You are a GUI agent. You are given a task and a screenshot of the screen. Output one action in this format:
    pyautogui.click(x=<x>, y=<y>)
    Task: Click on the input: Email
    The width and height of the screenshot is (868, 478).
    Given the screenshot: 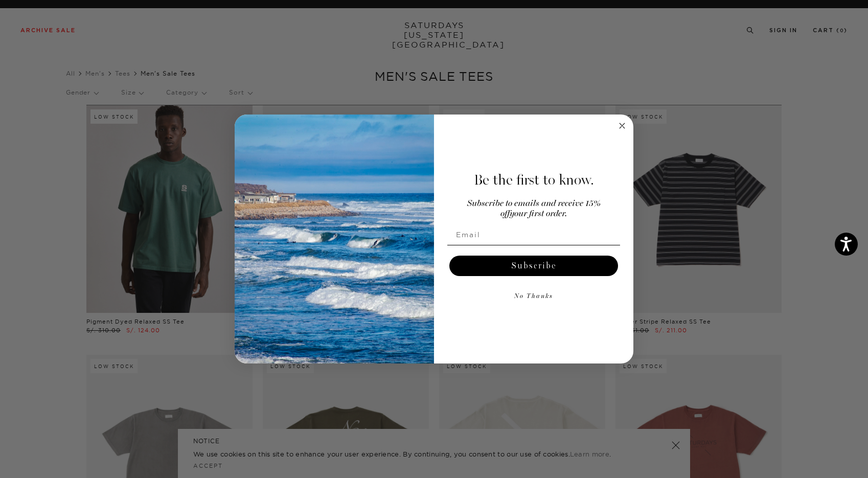 What is the action you would take?
    pyautogui.click(x=534, y=235)
    